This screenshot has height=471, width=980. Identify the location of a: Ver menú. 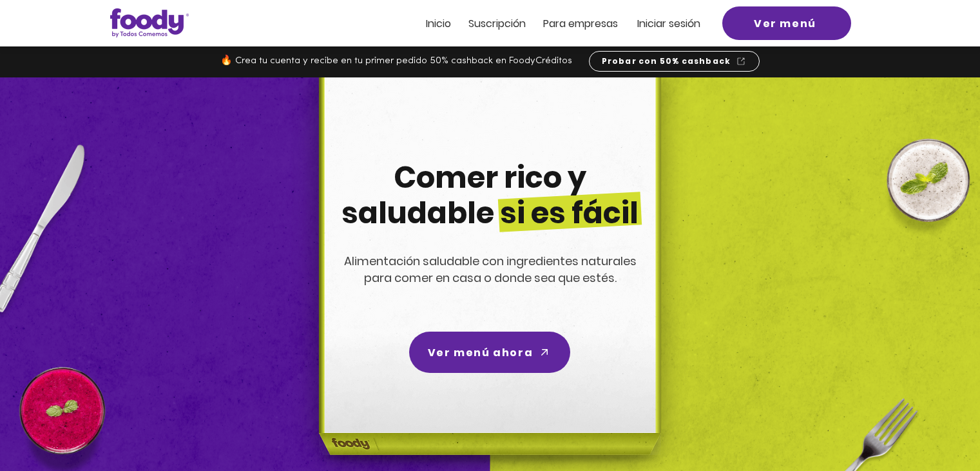
(787, 23).